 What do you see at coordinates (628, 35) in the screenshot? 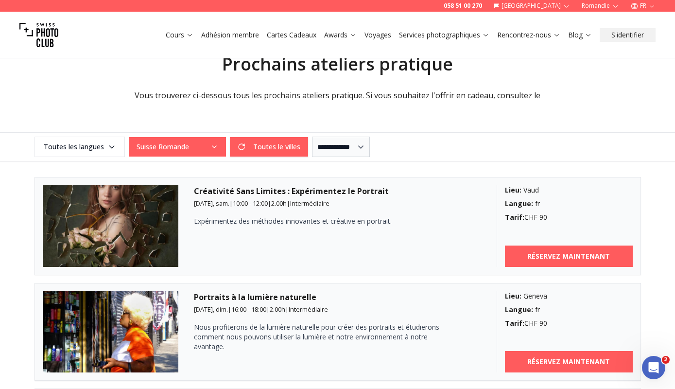
I see `button: S'identifier` at bounding box center [628, 35].